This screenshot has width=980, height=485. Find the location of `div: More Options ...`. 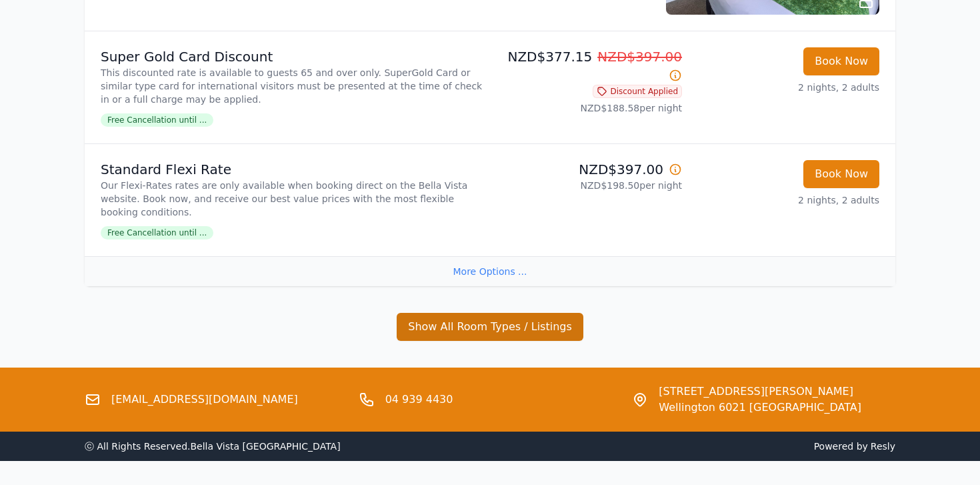

div: More Options ... is located at coordinates (490, 271).